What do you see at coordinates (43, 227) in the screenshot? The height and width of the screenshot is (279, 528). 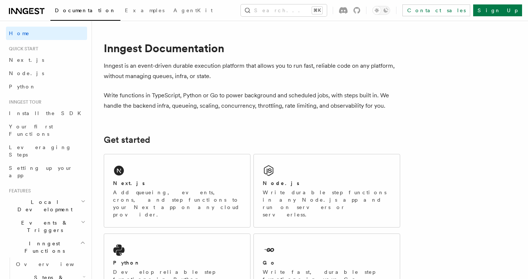 I see `span: Events & Triggers` at bounding box center [43, 227].